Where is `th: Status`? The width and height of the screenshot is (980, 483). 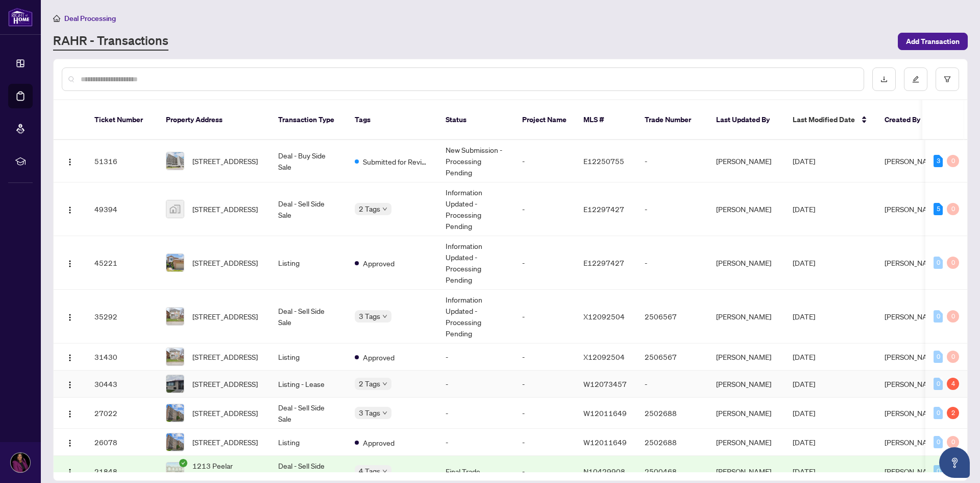 th: Status is located at coordinates (476, 120).